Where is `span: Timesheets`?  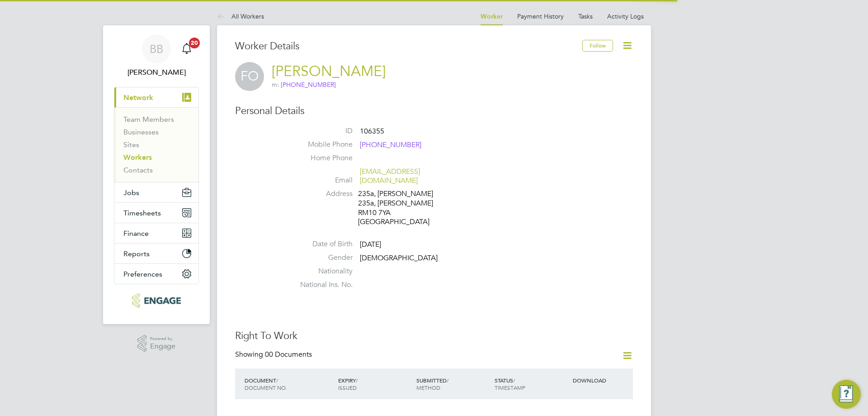 span: Timesheets is located at coordinates (142, 213).